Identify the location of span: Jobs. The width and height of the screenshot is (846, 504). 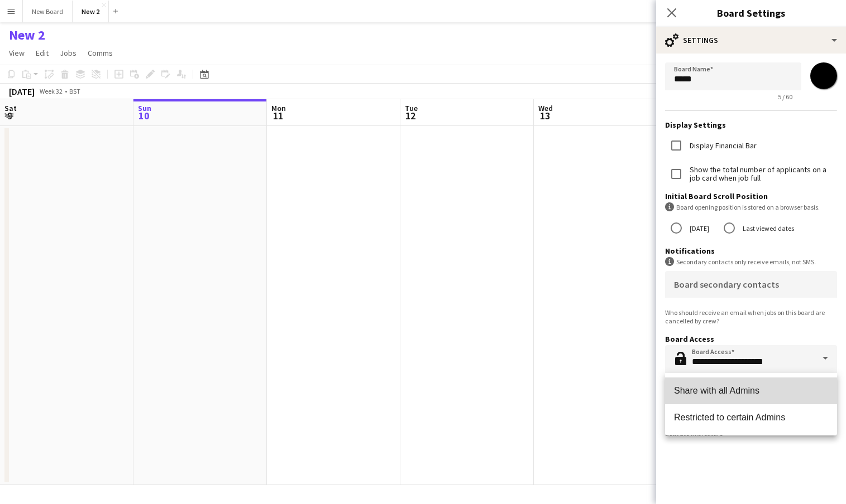
(68, 53).